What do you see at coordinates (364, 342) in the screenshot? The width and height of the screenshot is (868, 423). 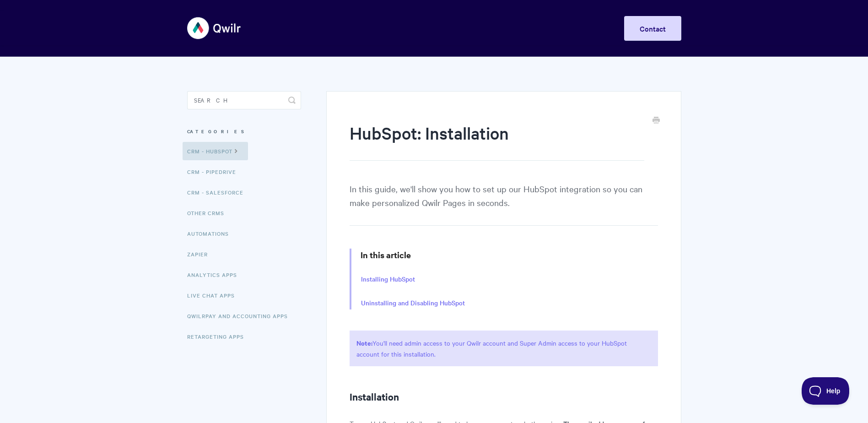 I see `strong: Note:` at bounding box center [364, 342].